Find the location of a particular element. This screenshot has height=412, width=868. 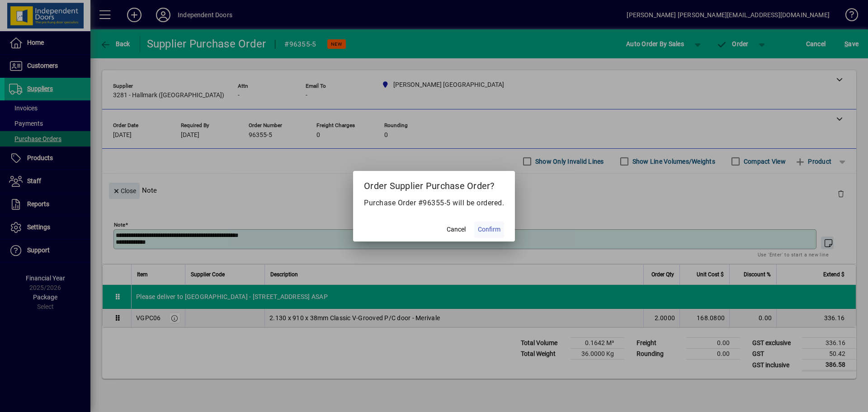

p: Purchase Order #96355-5 will be ordered. is located at coordinates (434, 203).